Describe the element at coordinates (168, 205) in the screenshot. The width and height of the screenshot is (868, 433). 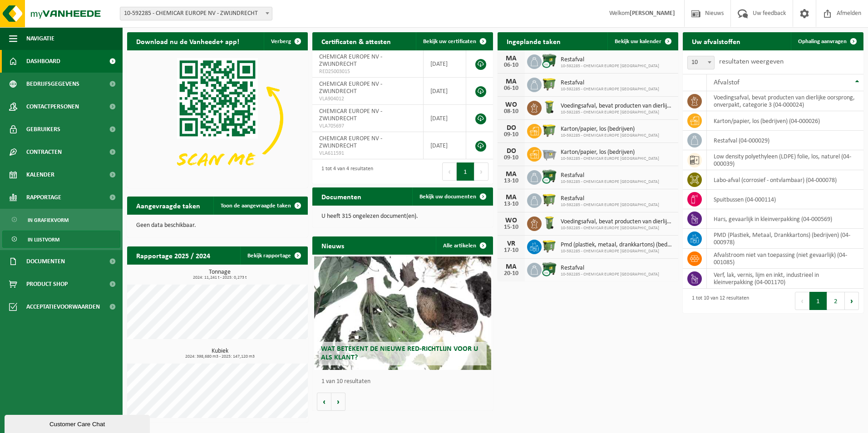
I see `h2: Aangevraagde taken` at that location.